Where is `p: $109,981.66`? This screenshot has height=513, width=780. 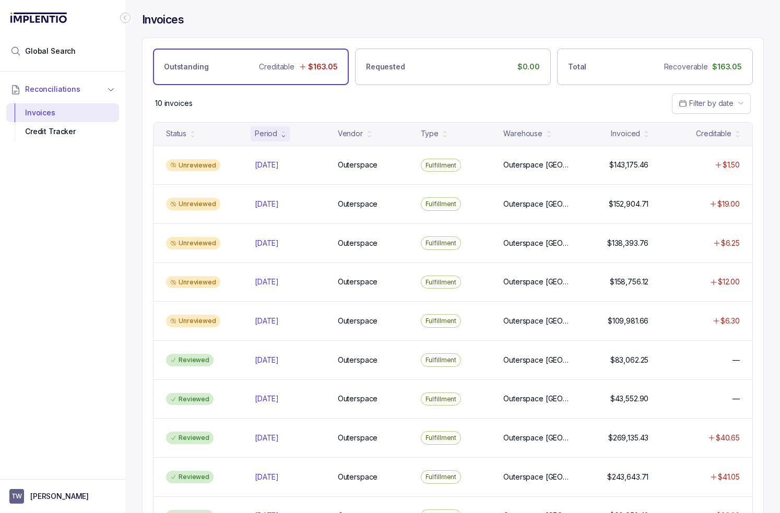 p: $109,981.66 is located at coordinates (628, 321).